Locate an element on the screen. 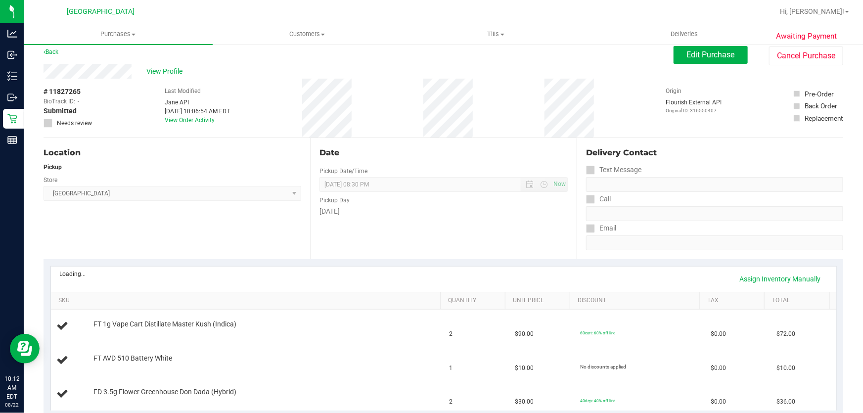 This screenshot has width=863, height=413. label: Text Message is located at coordinates (614, 170).